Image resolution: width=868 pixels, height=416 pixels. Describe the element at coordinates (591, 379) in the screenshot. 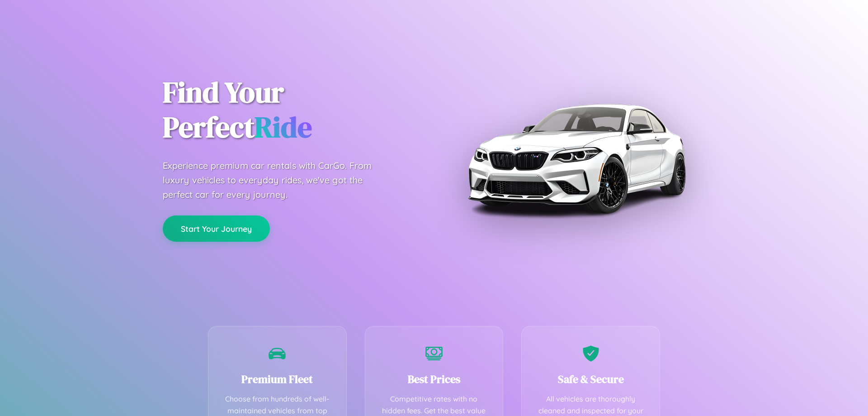

I see `h3: Safe & Secure` at that location.